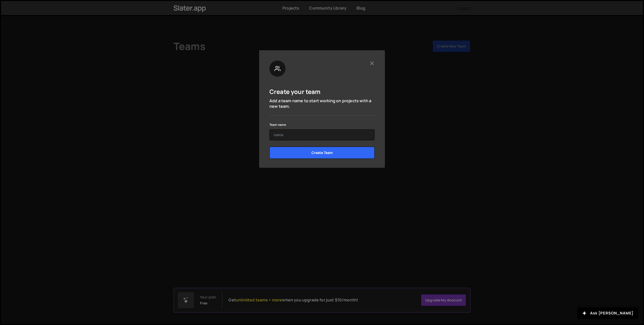 The height and width of the screenshot is (325, 644). What do you see at coordinates (295, 91) in the screenshot?
I see `h5: Create your team` at bounding box center [295, 91].